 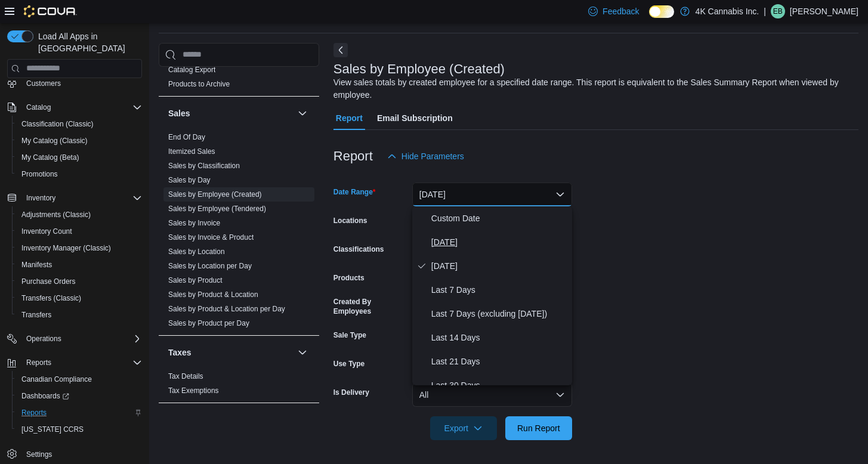 What do you see at coordinates (51, 298) in the screenshot?
I see `a: Transfers (Classic)` at bounding box center [51, 298].